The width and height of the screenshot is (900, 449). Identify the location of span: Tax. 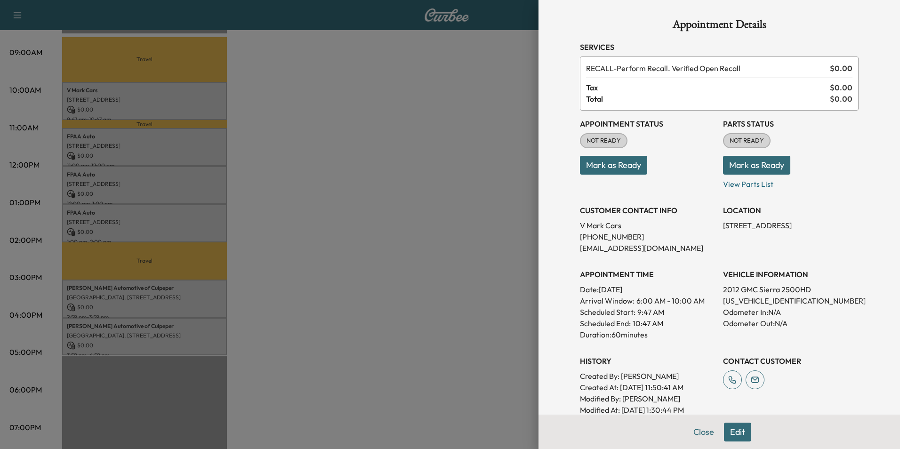
(708, 88).